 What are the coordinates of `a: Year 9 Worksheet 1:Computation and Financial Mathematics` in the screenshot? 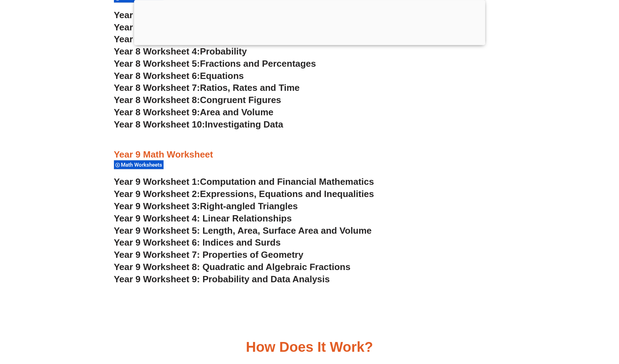 It's located at (244, 181).